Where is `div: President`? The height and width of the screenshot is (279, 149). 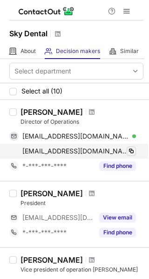 div: President is located at coordinates (82, 203).